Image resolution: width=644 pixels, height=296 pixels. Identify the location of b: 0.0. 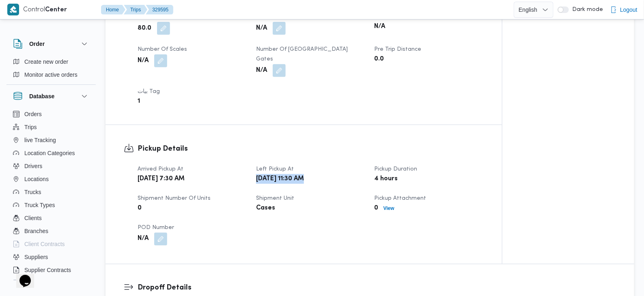
(380, 59).